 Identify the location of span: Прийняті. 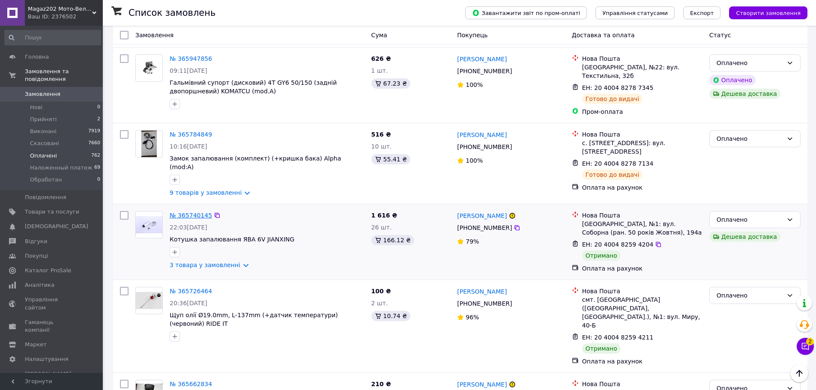
(43, 120).